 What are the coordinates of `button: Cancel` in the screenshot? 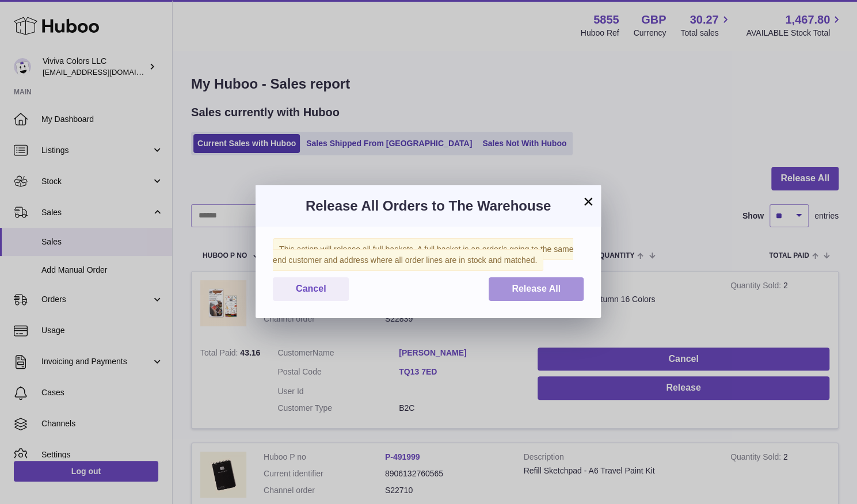 It's located at (311, 288).